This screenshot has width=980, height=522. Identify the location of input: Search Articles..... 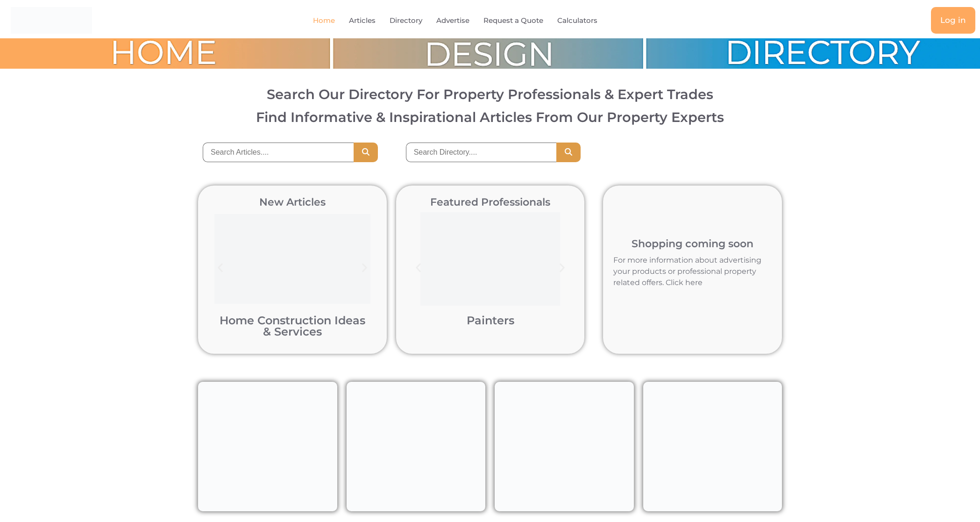
(277, 153).